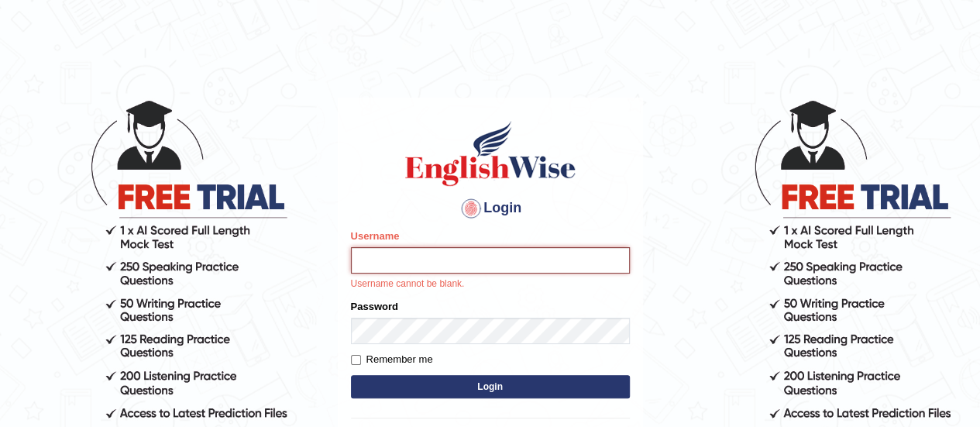 This screenshot has width=980, height=427. Describe the element at coordinates (375, 236) in the screenshot. I see `label: Username` at that location.